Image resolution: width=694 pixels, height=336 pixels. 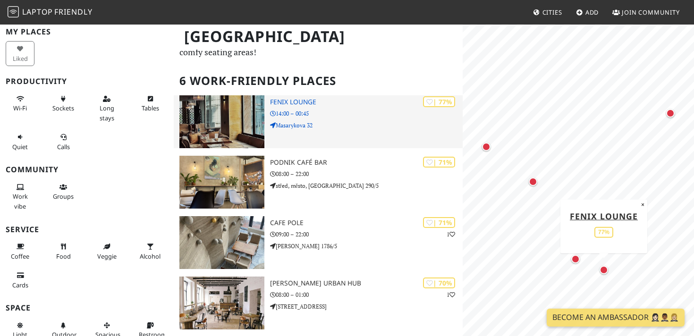 I want to click on span: People working, so click(x=20, y=201).